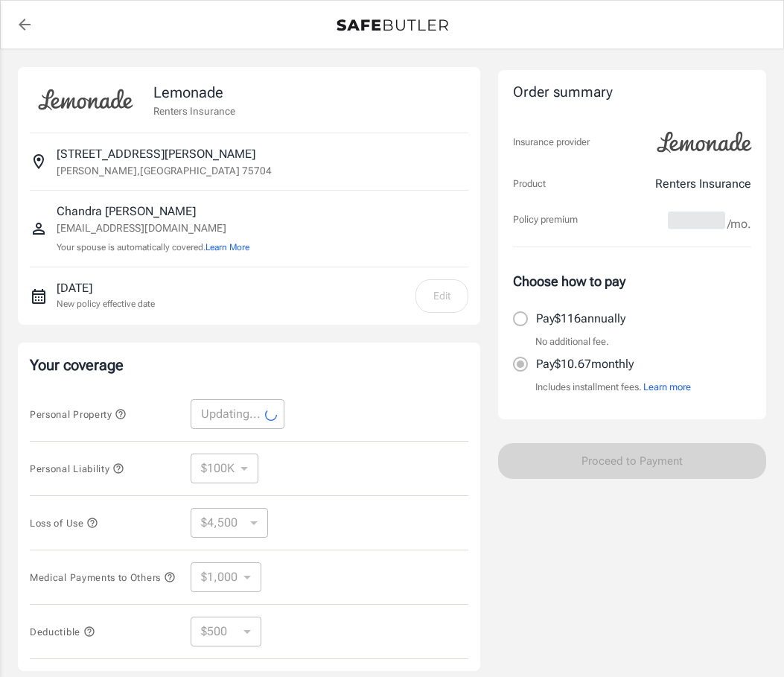 The height and width of the screenshot is (677, 784). Describe the element at coordinates (227, 247) in the screenshot. I see `button: Learn More` at that location.